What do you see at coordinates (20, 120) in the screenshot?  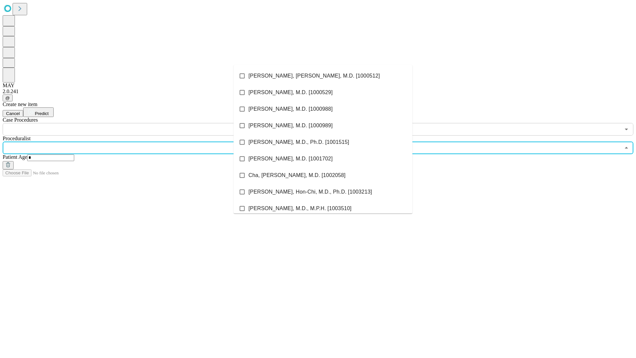 I see `span: Scheduled Procedure` at bounding box center [20, 120].